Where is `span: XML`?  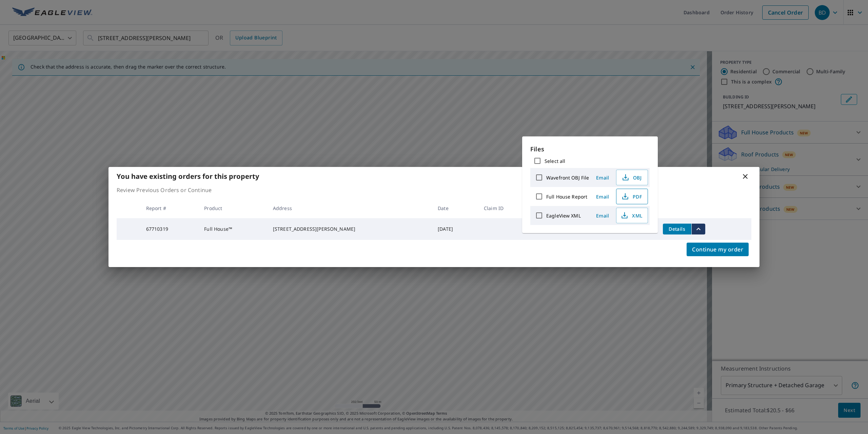 span: XML is located at coordinates (631, 215).